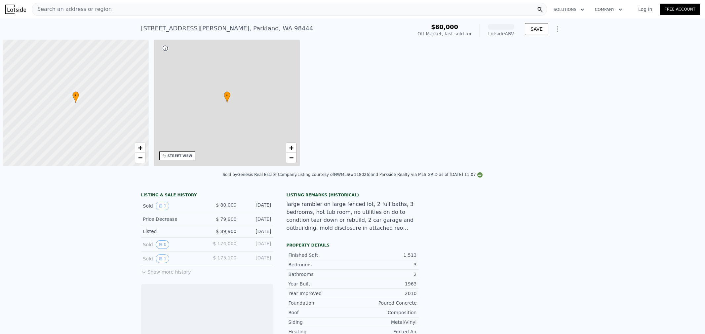 Image resolution: width=705 pixels, height=334 pixels. Describe the element at coordinates (321, 284) in the screenshot. I see `div: Year Built` at that location.